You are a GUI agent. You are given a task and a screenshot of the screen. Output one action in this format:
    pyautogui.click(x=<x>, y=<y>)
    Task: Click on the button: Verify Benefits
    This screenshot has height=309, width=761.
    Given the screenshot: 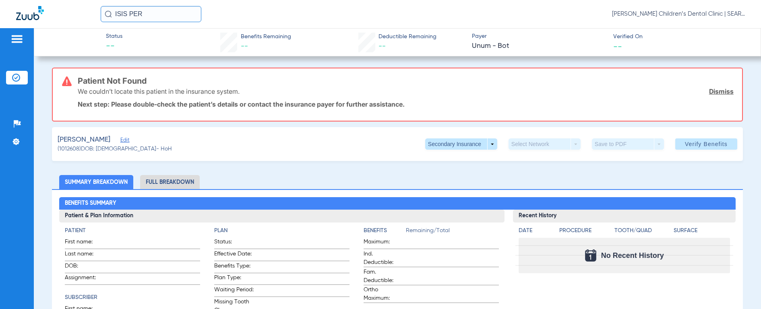 What is the action you would take?
    pyautogui.click(x=707, y=144)
    